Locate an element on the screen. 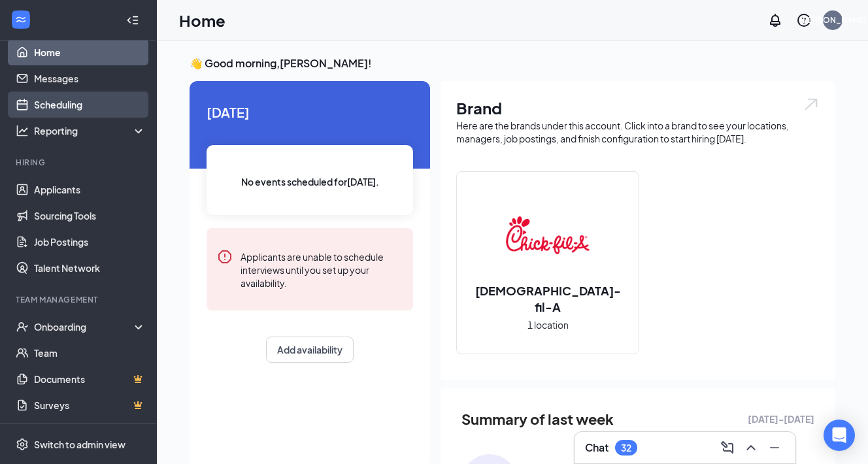 This screenshot has width=868, height=464. svg: Analysis is located at coordinates (22, 131).